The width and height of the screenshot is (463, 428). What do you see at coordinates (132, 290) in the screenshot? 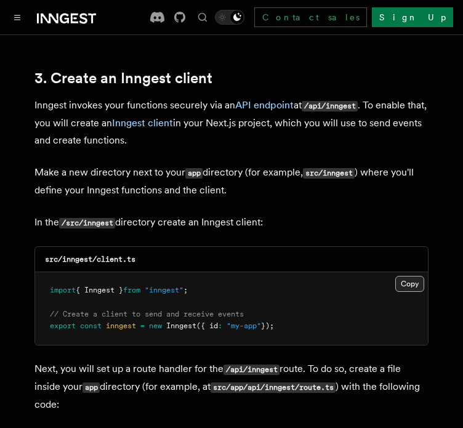
I see `span: from` at bounding box center [132, 290].